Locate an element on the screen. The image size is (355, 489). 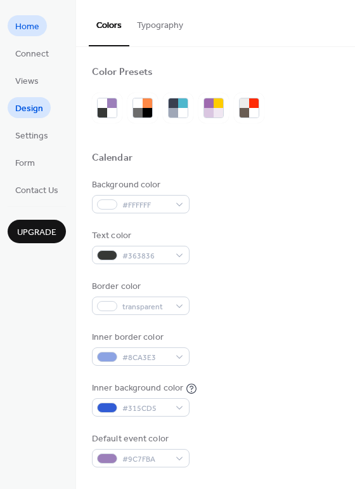
a: Home is located at coordinates (27, 25).